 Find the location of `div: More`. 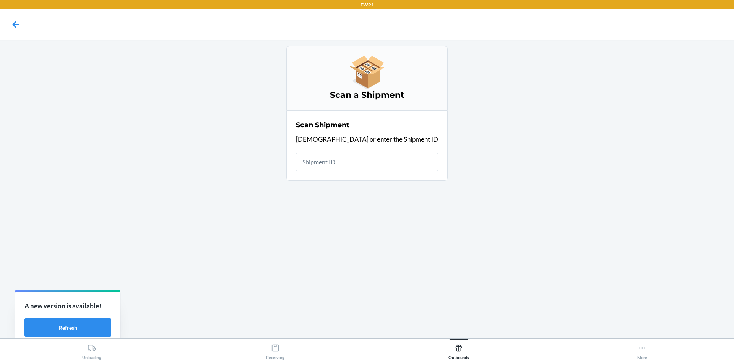

div: More is located at coordinates (642, 351).